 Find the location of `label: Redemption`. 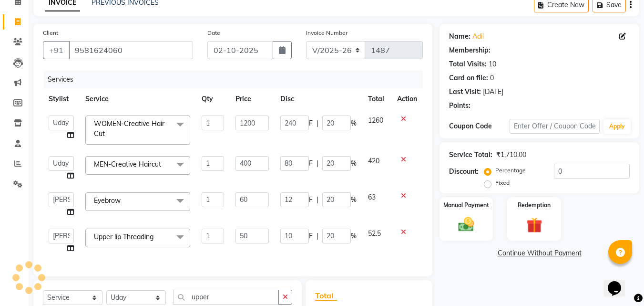

label: Redemption is located at coordinates (534, 205).